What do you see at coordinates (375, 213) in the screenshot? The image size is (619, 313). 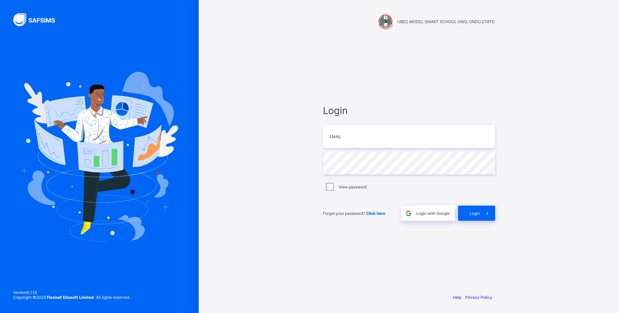 I see `span: Click here` at bounding box center [375, 213].